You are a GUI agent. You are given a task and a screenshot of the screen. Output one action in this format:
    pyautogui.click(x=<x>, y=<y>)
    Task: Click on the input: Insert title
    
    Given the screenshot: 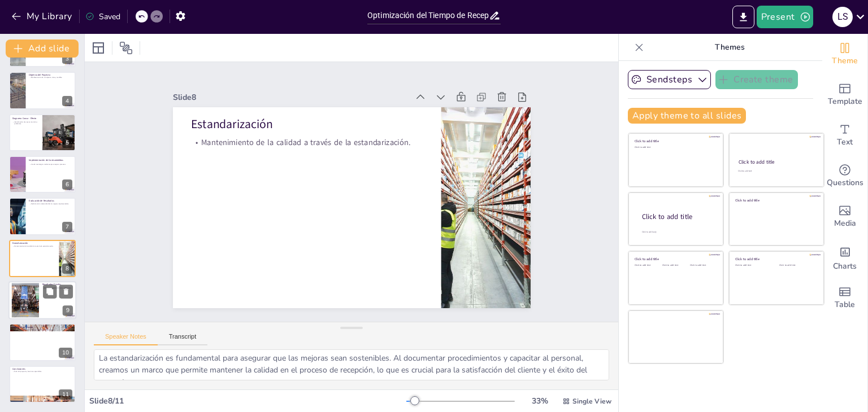 What is the action you would take?
    pyautogui.click(x=428, y=16)
    